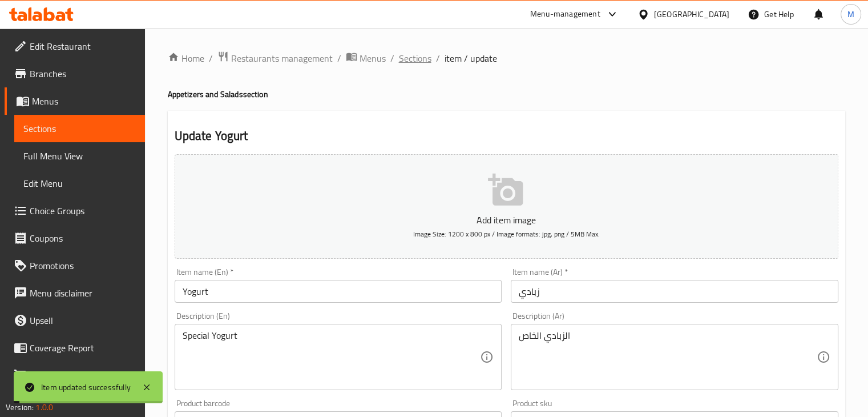 This screenshot has height=417, width=868. Describe the element at coordinates (75, 46) in the screenshot. I see `a: Edit Restaurant` at that location.